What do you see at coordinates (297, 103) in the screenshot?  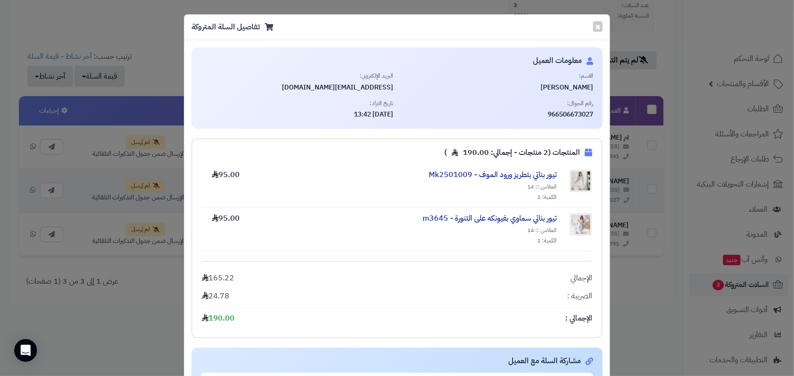 I see `span: تاريخ الترك:` at bounding box center [297, 103].